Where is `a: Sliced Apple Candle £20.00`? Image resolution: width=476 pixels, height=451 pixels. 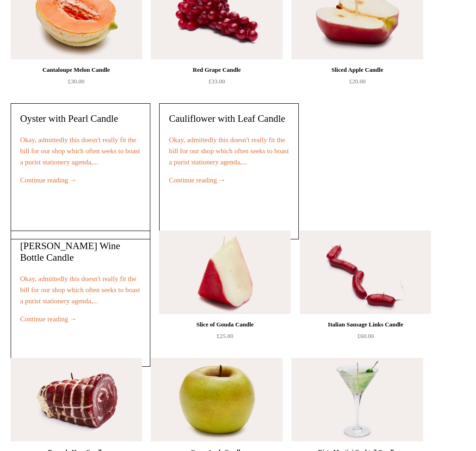
a: Sliced Apple Candle £20.00 is located at coordinates (357, 83).